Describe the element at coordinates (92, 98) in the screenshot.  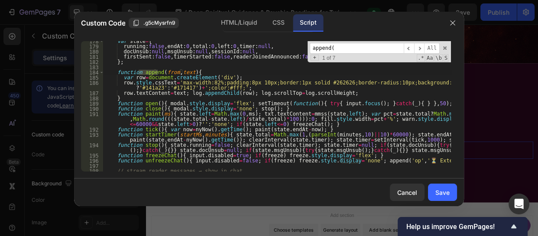
I see `div: 188` at that location.